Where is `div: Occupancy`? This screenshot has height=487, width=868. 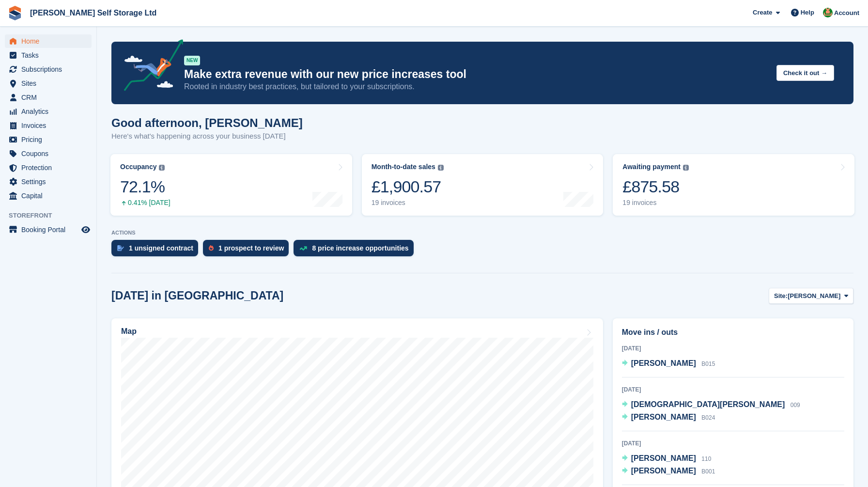 div: Occupancy is located at coordinates (138, 166).